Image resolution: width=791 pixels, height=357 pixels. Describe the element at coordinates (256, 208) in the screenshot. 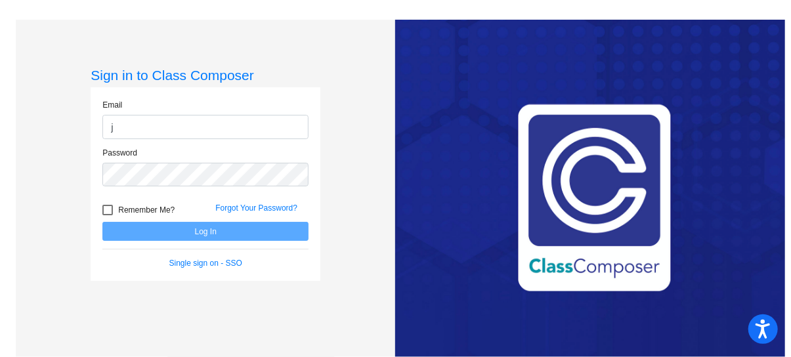

I see `a: Forgot Your Password?` at that location.